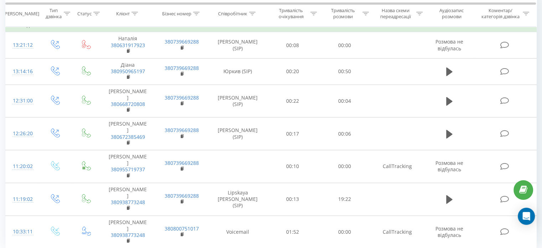 The height and width of the screenshot is (248, 542). I want to click on a: 380800751017, so click(182, 228).